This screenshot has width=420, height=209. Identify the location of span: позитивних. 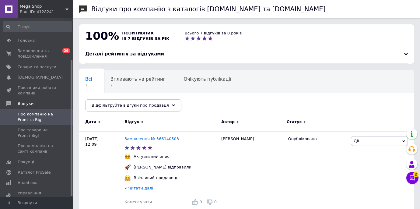
(138, 33).